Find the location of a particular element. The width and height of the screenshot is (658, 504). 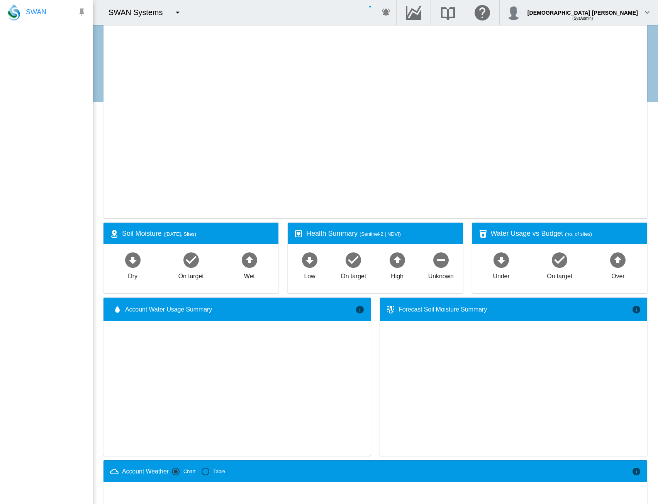

div: High is located at coordinates (397, 275).